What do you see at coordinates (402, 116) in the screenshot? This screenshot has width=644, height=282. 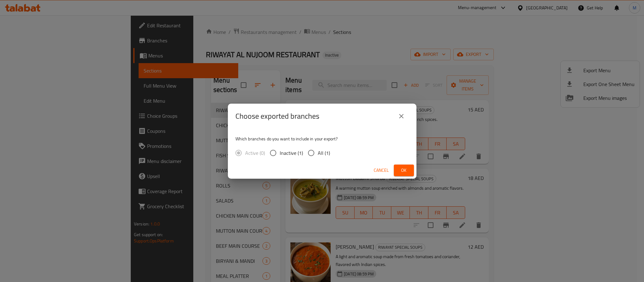 I see `button: close` at bounding box center [402, 116].